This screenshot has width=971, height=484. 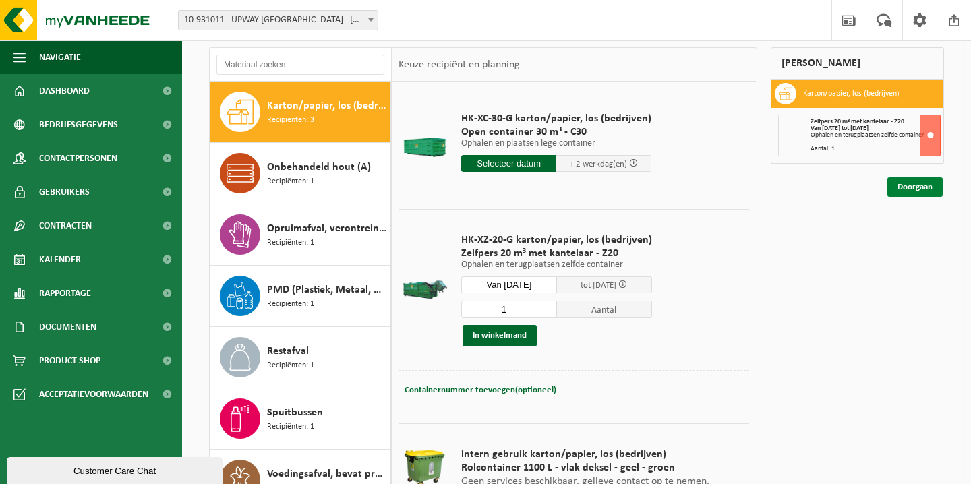 What do you see at coordinates (291, 120) in the screenshot?
I see `span: Recipiënten: 3` at bounding box center [291, 120].